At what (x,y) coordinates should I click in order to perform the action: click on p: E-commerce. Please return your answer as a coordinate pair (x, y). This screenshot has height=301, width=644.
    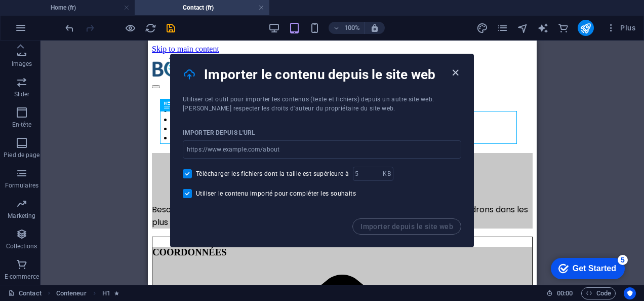
    Looking at the image, I should click on (22, 276).